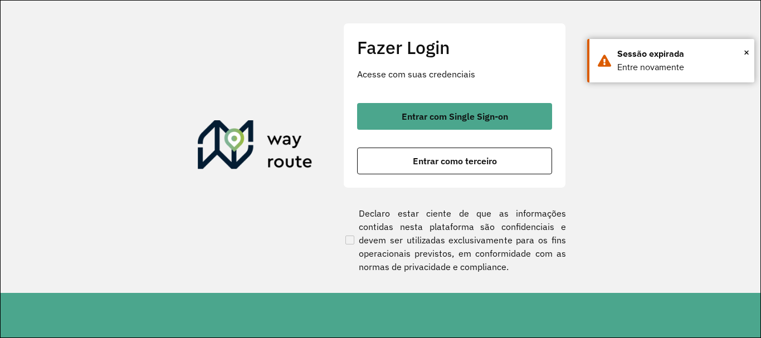 This screenshot has height=338, width=761. Describe the element at coordinates (455, 116) in the screenshot. I see `span: Entrar com Single Sign-on` at that location.